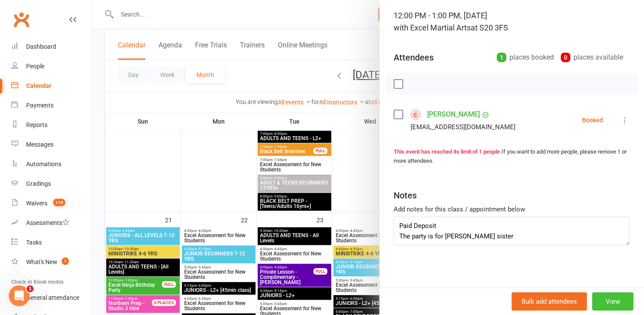  Describe the element at coordinates (525, 57) in the screenshot. I see `div: places booked` at that location.